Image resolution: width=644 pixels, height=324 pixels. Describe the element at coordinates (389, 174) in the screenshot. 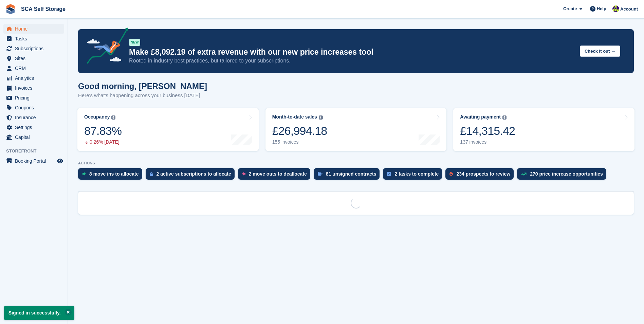

I see `img: task-75834270c22a3079a89374b754ae025e5fb1db73e45f91037f5363f120a921f8.svg` at that location.